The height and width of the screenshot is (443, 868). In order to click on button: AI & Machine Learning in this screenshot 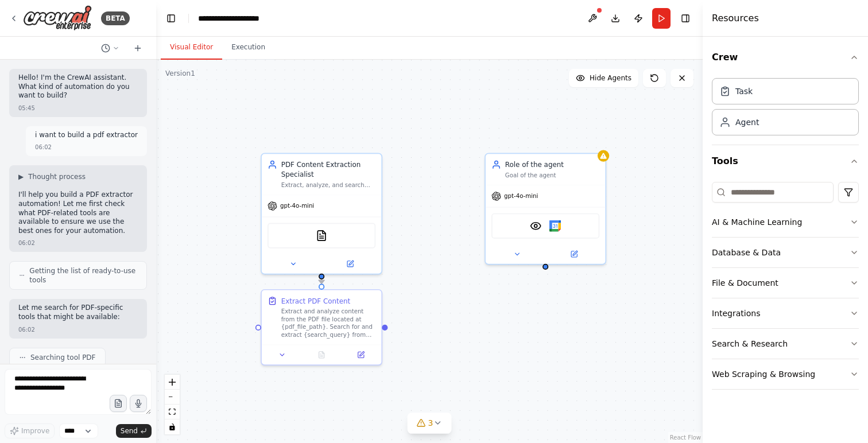, I will do `click(785, 222)`.